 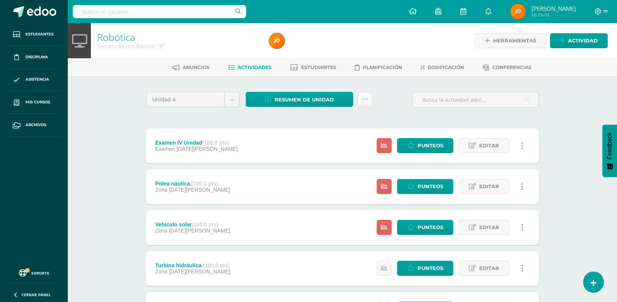 What do you see at coordinates (193, 224) in the screenshot?
I see `div: Vehículo solar` at bounding box center [193, 224].